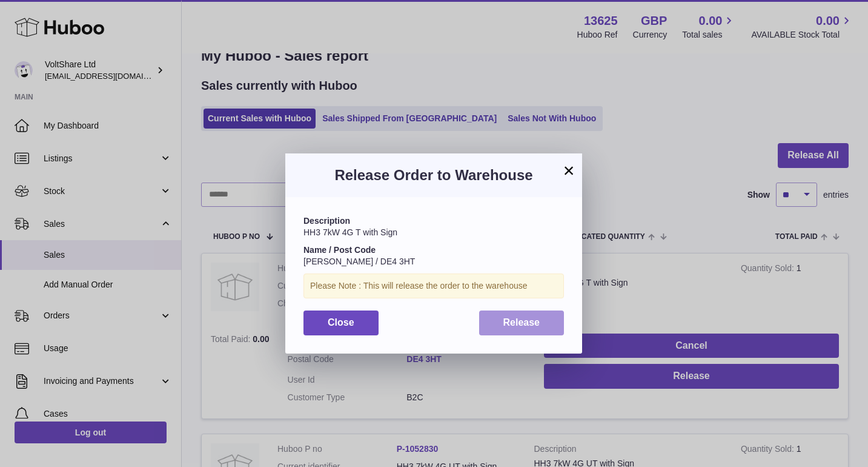  What do you see at coordinates (326, 221) in the screenshot?
I see `strong: Description` at bounding box center [326, 221].